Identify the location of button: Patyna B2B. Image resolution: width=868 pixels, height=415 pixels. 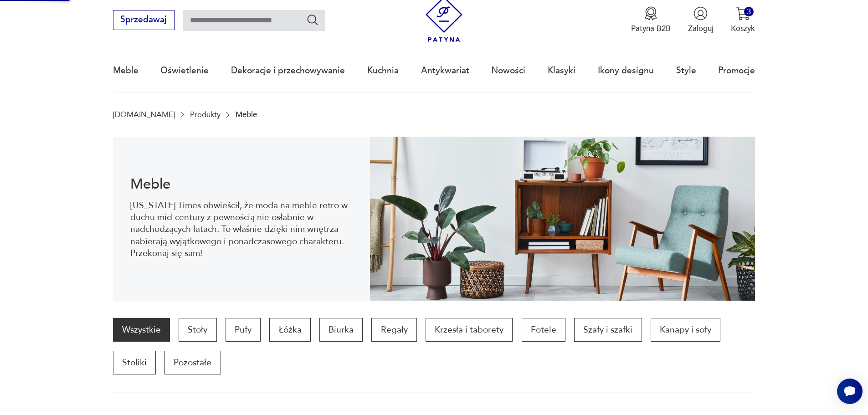
(651, 20).